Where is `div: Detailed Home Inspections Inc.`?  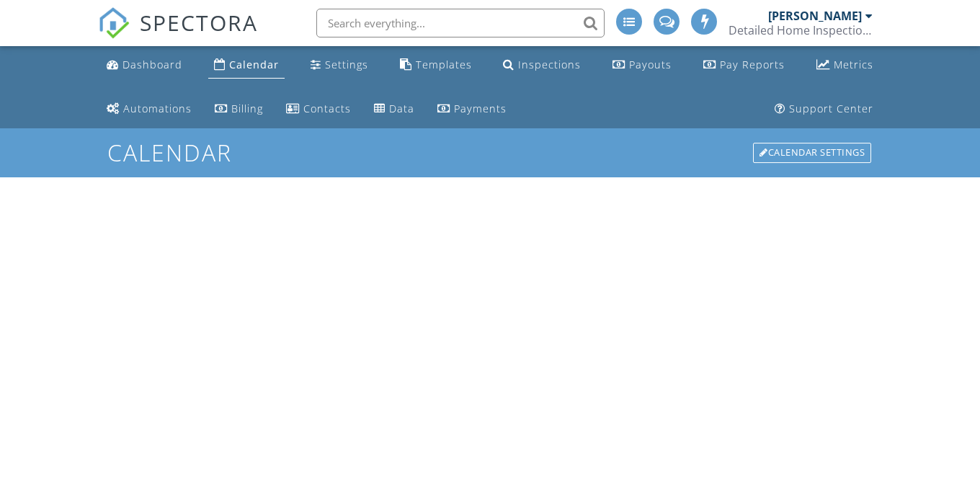
div: Detailed Home Inspections Inc. is located at coordinates (800, 30).